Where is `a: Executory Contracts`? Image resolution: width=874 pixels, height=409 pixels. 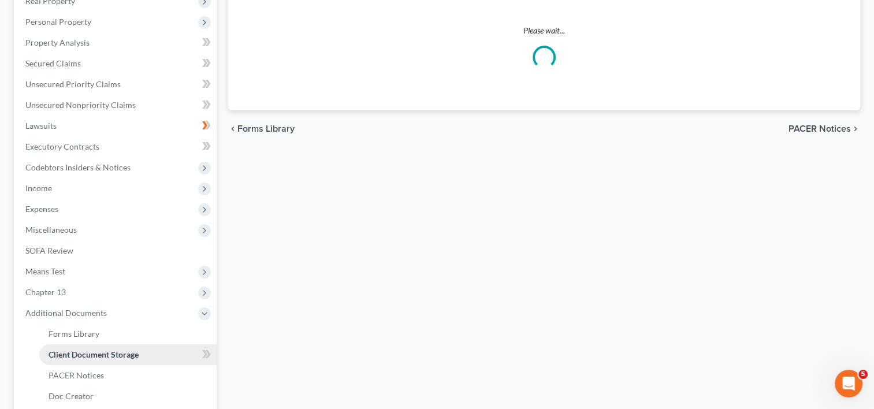
a: Executory Contracts is located at coordinates (116, 147).